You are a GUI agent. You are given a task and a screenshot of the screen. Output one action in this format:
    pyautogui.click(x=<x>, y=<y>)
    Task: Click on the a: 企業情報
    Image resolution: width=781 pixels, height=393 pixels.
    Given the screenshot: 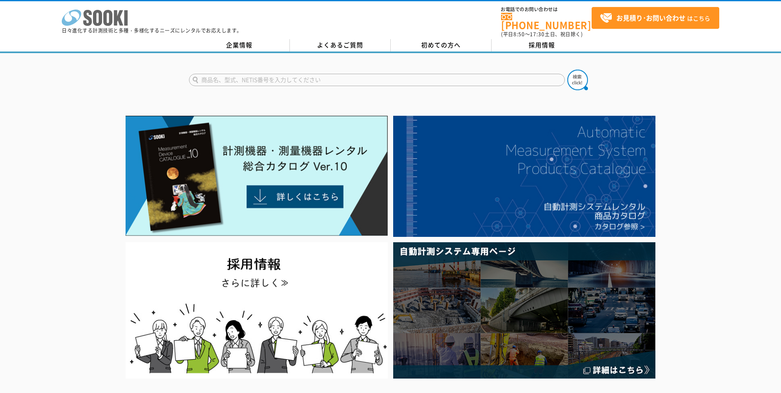 What is the action you would take?
    pyautogui.click(x=239, y=45)
    